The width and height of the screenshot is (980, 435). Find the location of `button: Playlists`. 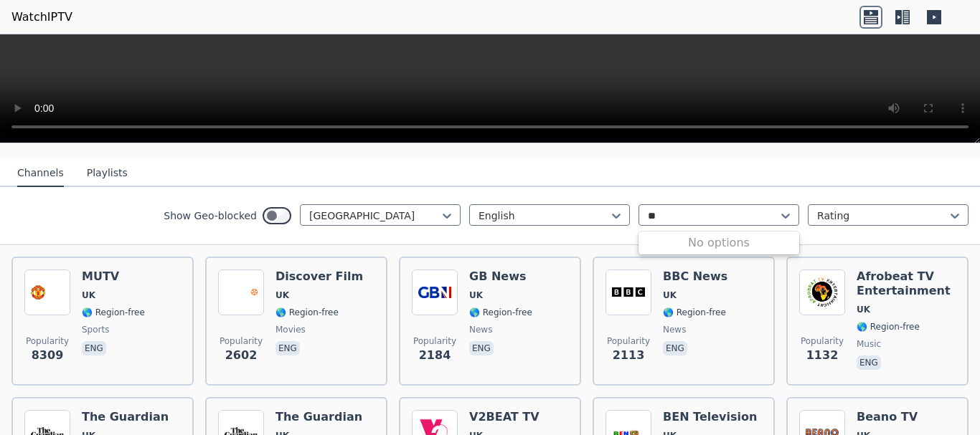

button: Playlists is located at coordinates (107, 174).